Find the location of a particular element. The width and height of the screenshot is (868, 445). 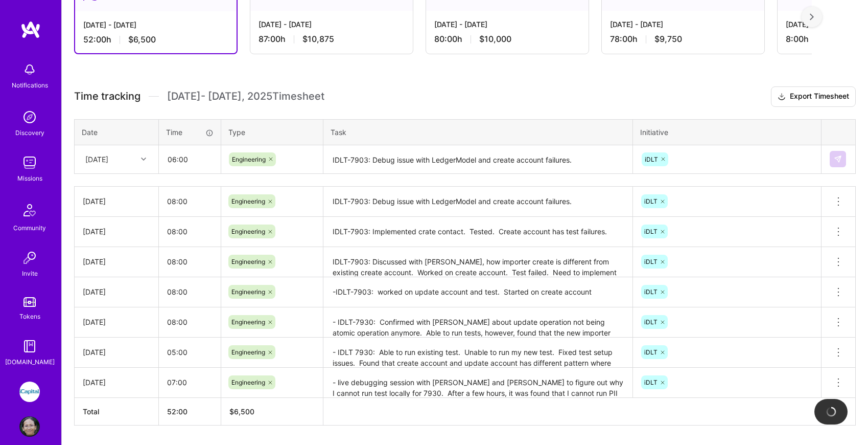

img: logo is located at coordinates (30, 30).